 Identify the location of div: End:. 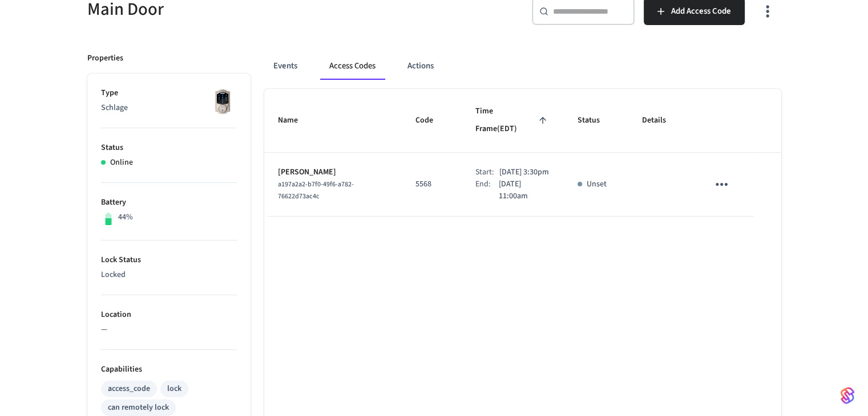
(487, 190).